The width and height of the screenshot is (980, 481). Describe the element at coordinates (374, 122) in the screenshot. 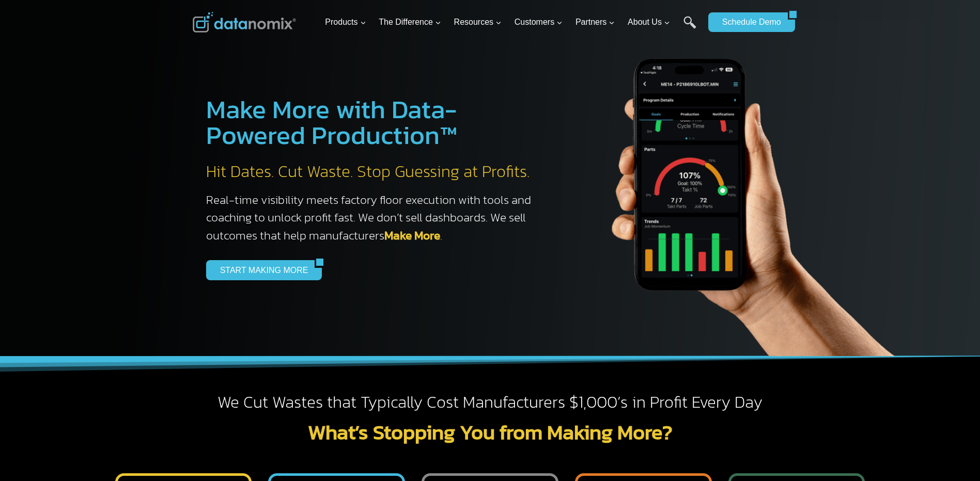

I see `h1: Make More with Data-Powered Production™` at that location.